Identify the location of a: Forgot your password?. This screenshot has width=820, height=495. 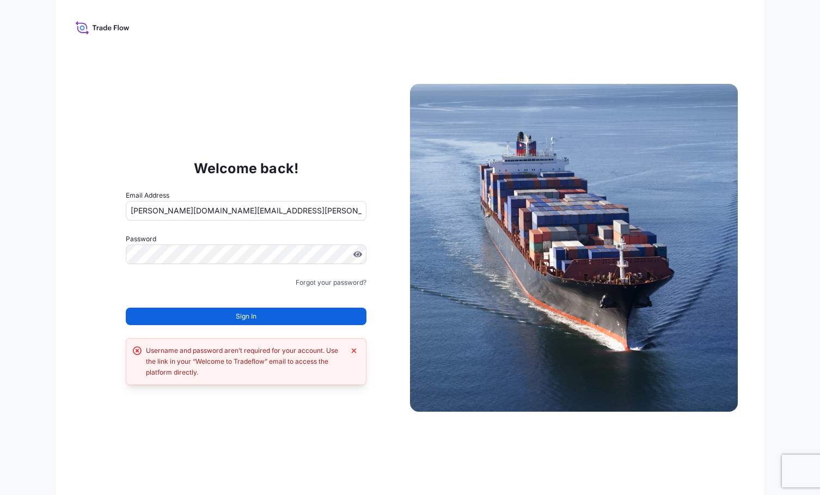
(331, 283).